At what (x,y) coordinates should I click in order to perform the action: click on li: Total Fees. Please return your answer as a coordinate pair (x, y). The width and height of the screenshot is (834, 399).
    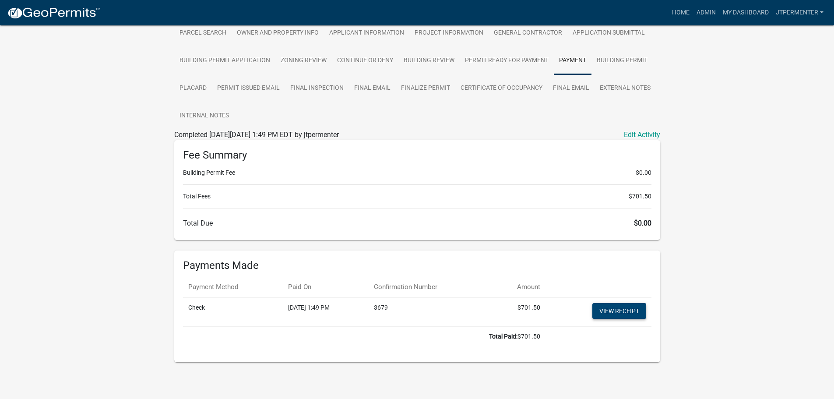
    Looking at the image, I should click on (417, 196).